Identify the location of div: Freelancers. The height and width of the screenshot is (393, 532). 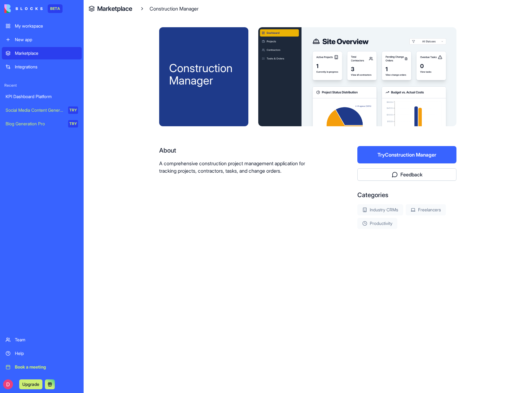
(426, 210).